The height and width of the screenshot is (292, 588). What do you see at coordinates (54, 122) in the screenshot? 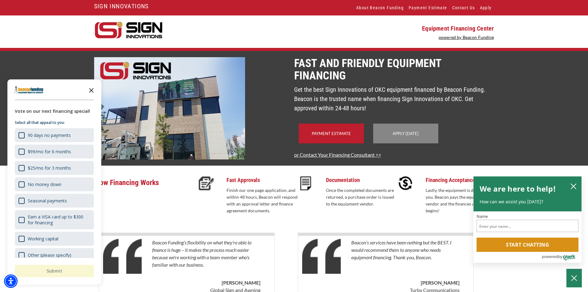
I see `p: Select all that appeal to you:` at bounding box center [54, 122].